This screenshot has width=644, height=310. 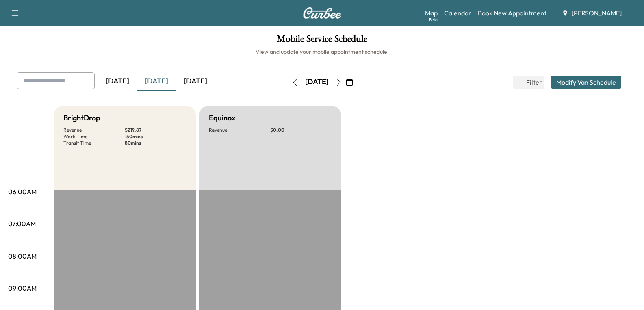 What do you see at coordinates (155, 130) in the screenshot?
I see `p: $ 219.87` at bounding box center [155, 130].